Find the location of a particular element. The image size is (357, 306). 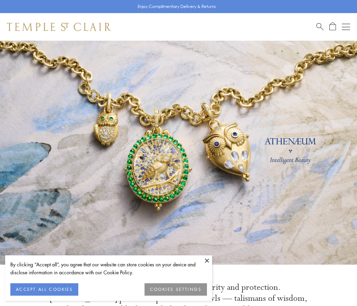

a: Open Shopping Bag is located at coordinates (333, 27).